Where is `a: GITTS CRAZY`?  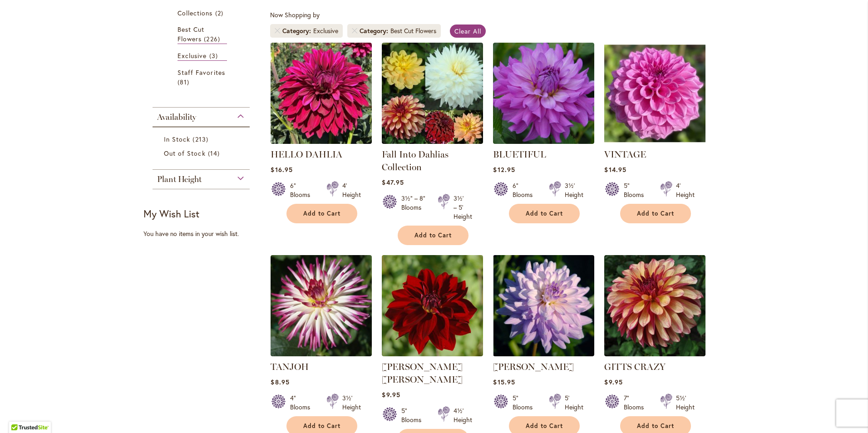 a: GITTS CRAZY is located at coordinates (635, 366).